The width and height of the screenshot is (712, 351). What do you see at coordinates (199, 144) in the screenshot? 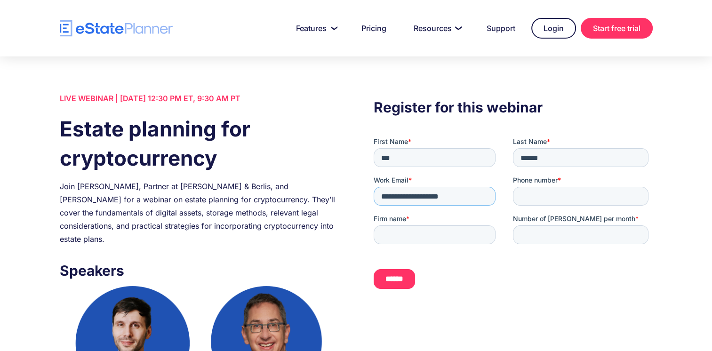
I see `h1: Estate planning for cryptocurrency` at bounding box center [199, 144].